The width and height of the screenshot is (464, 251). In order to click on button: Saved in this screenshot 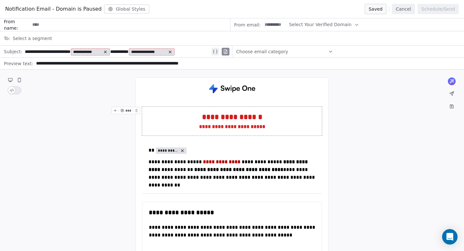, I will do `click(375, 9)`.